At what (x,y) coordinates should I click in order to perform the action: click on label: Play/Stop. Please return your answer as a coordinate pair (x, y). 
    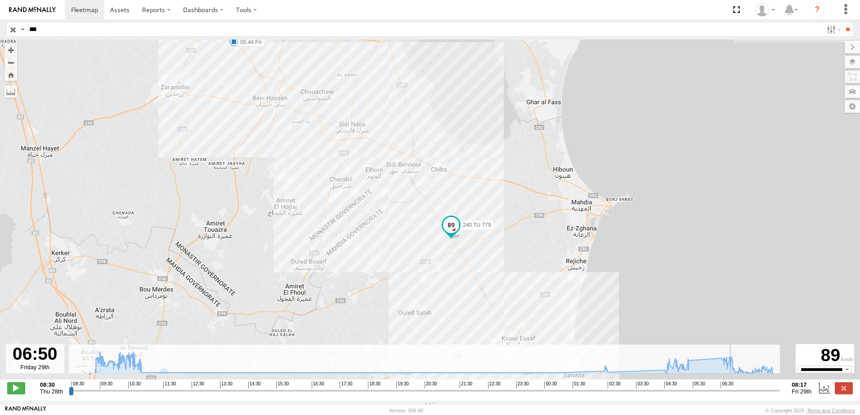
    Looking at the image, I should click on (16, 388).